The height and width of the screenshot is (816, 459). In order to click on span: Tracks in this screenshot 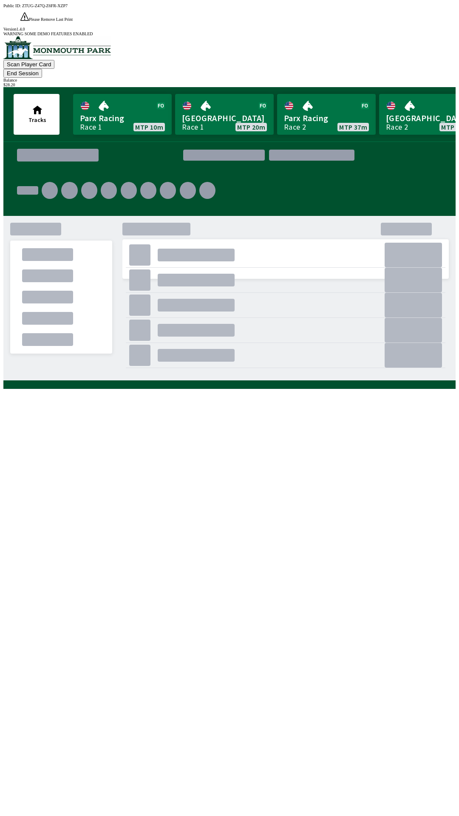, I will do `click(37, 120)`.